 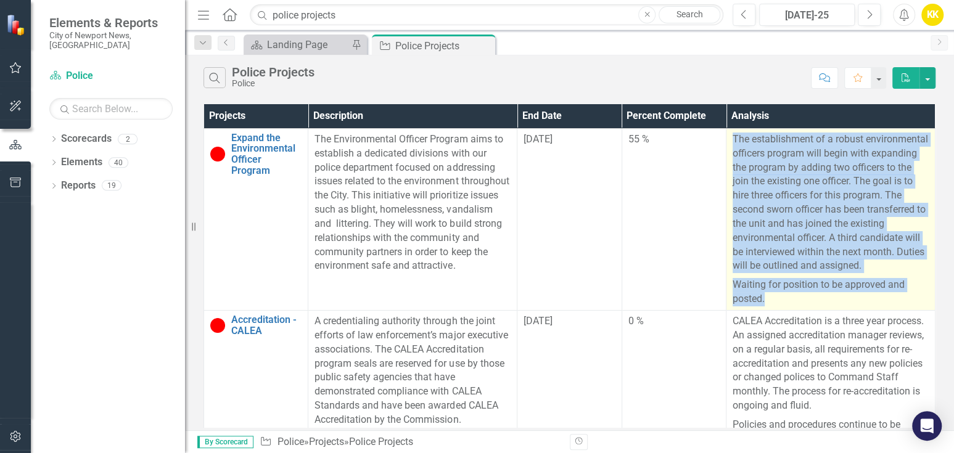 I want to click on div: 19, so click(x=112, y=186).